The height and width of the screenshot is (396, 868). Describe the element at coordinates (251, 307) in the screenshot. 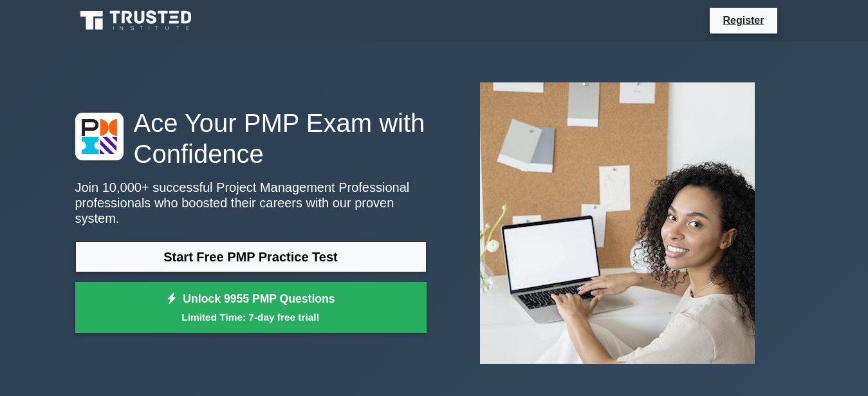

I see `a: Unlock 9955 PMP QuestionsLimited Time: 7-day free trial!` at that location.